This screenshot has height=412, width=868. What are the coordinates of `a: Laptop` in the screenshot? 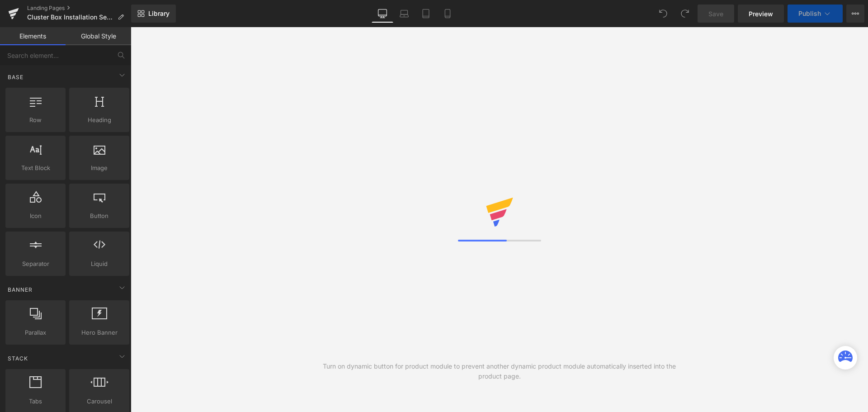 It's located at (404, 14).